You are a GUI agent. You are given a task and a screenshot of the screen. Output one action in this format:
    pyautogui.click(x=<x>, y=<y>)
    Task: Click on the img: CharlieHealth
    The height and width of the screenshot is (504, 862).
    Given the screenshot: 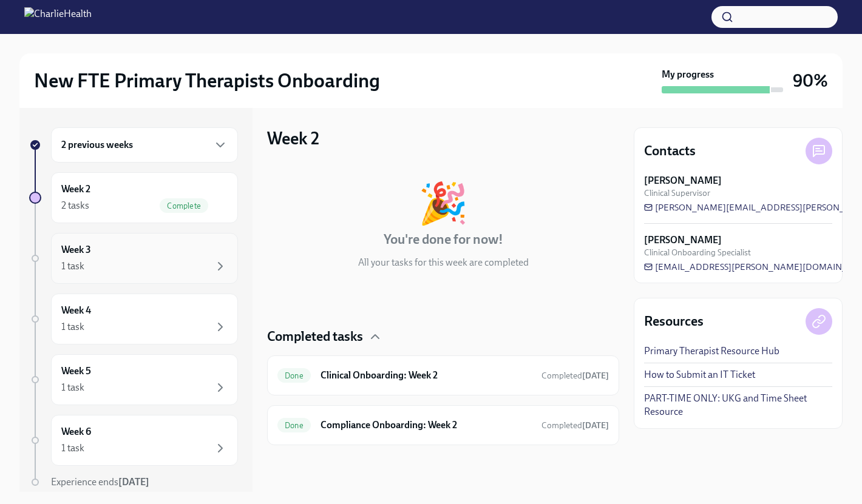 What is the action you would take?
    pyautogui.click(x=58, y=17)
    